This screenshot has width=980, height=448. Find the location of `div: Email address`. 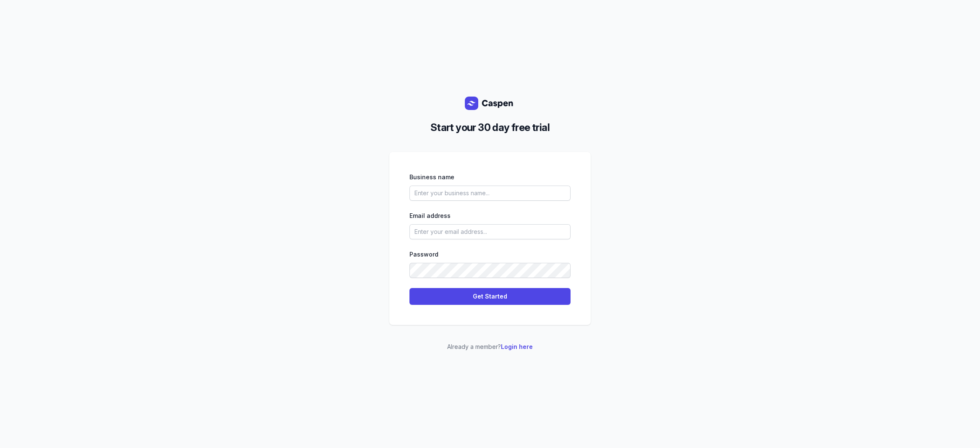

div: Email address is located at coordinates (490, 215).